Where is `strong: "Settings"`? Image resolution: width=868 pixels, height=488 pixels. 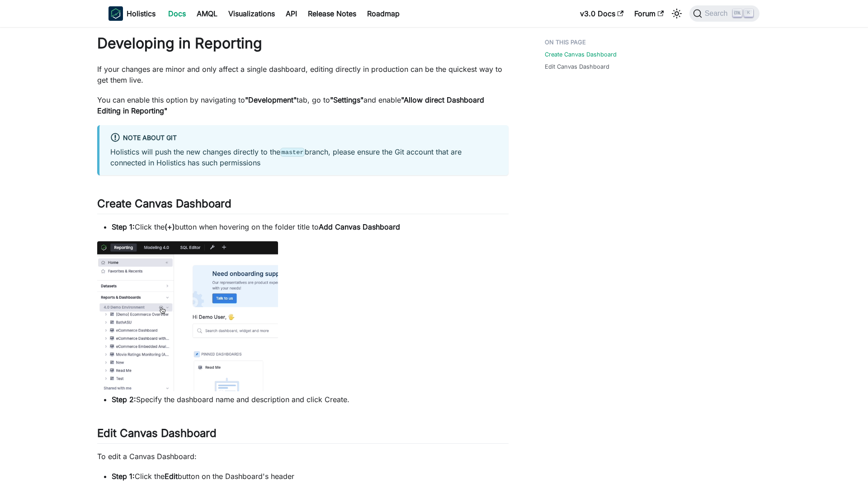 strong: "Settings" is located at coordinates (347, 100).